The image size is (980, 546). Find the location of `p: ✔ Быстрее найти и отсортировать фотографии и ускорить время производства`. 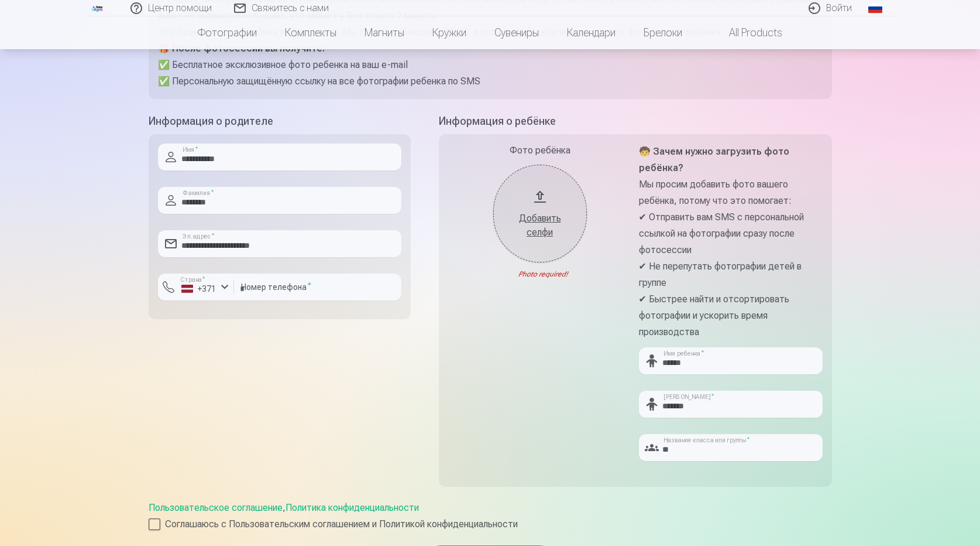

p: ✔ Быстрее найти и отсортировать фотографии и ускорить время производства is located at coordinates (731, 316).